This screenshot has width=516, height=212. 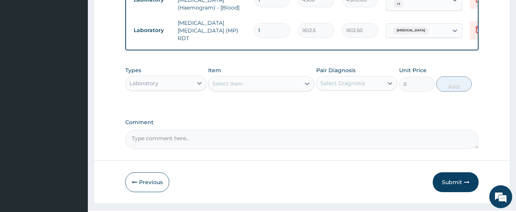 I want to click on div: Chat with us now, so click(x=84, y=48).